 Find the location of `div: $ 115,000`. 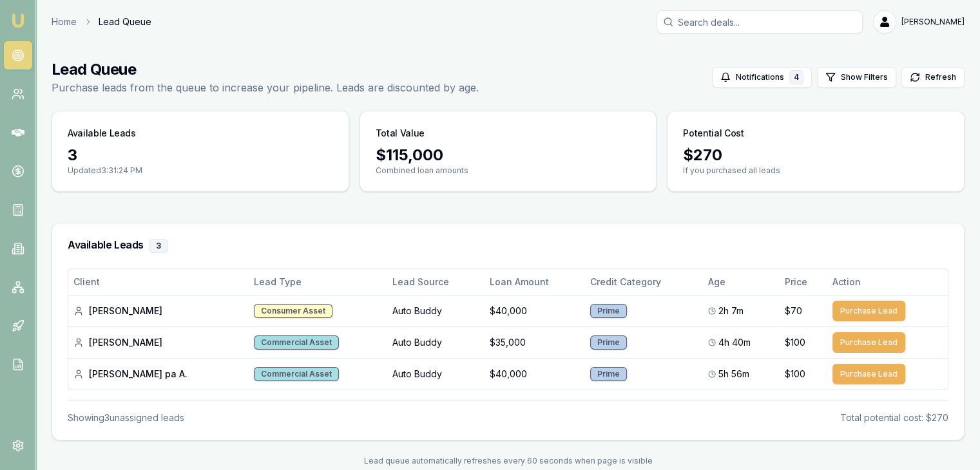

div: $ 115,000 is located at coordinates (509, 155).